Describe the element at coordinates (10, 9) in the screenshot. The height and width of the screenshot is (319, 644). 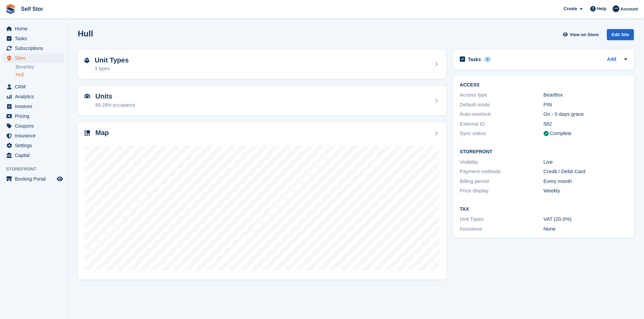
I see `img: stora-icon-8386f47178a22dfd0bd8f6a31ec36ba5ce8667c1dd55bd0f319d3a0aa187defe.svg` at that location.